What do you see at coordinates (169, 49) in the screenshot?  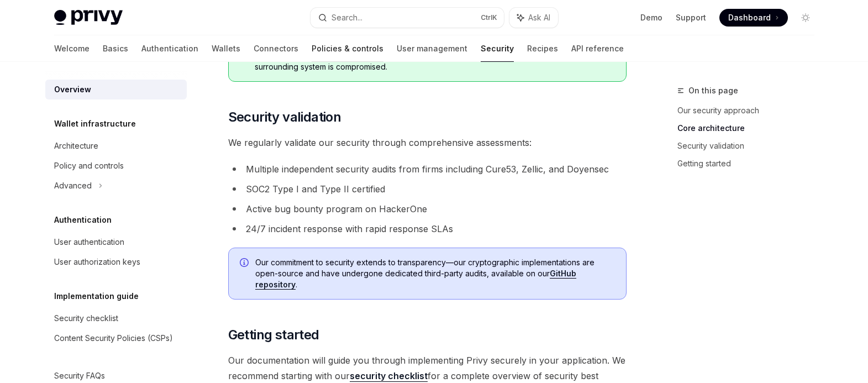 I see `a: Authentication` at bounding box center [169, 49].